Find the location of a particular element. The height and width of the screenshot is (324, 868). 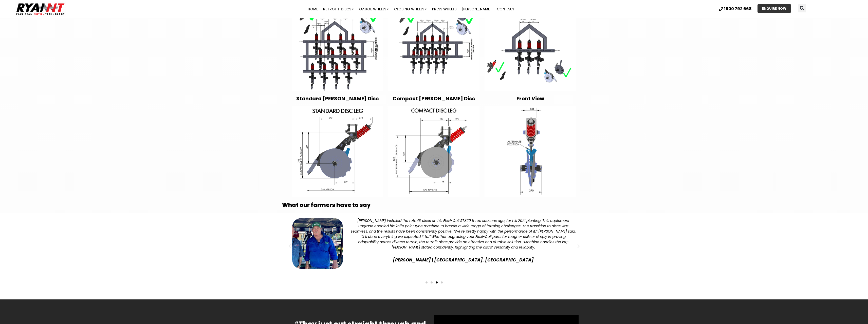

h2: What our farmers have to say is located at coordinates (434, 205).